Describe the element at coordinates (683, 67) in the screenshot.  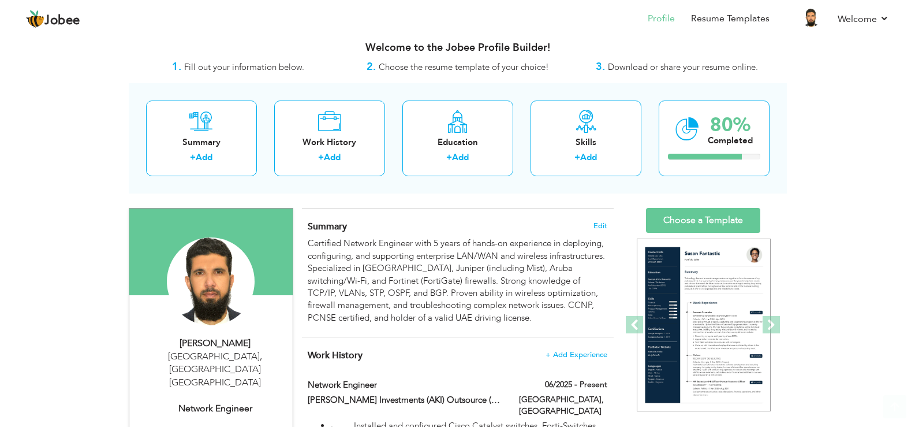
I see `span: Download or share your resume online.` at that location.